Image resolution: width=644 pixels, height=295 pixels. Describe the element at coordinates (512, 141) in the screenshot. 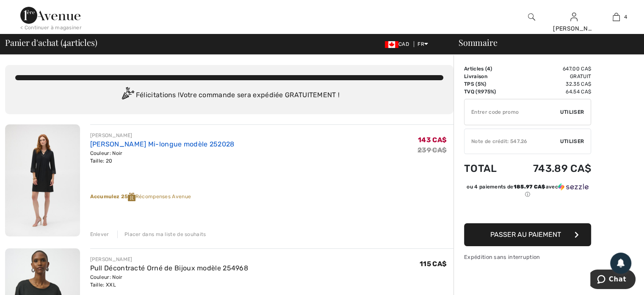

I see `div: Note de crédit: 547.26` at that location.